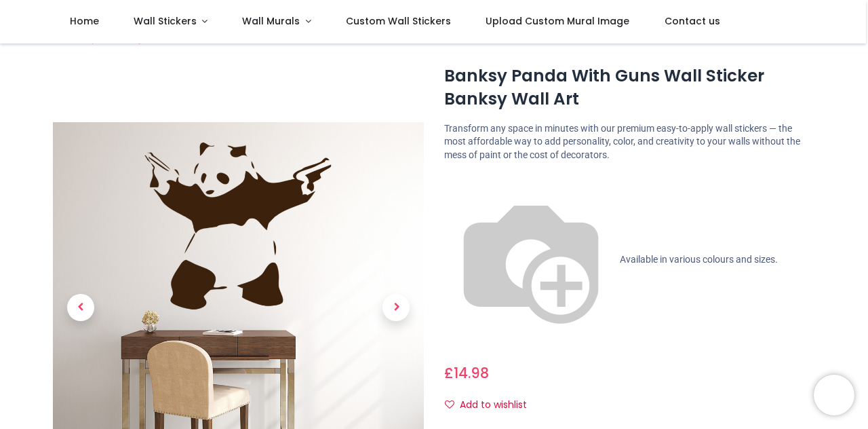 The image size is (868, 429). I want to click on span: Next, so click(396, 308).